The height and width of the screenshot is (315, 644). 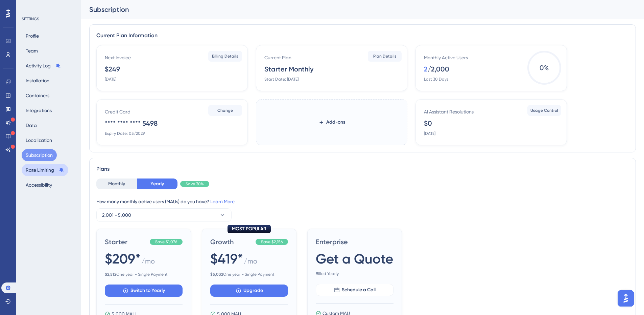 I want to click on div: Current Plan, so click(x=278, y=57).